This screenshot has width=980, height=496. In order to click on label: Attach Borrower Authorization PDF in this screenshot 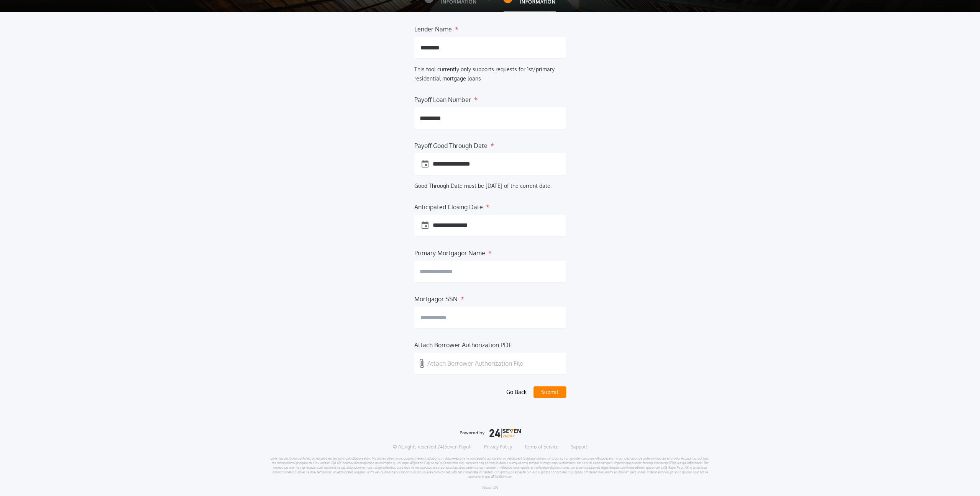, I will do `click(463, 344)`.